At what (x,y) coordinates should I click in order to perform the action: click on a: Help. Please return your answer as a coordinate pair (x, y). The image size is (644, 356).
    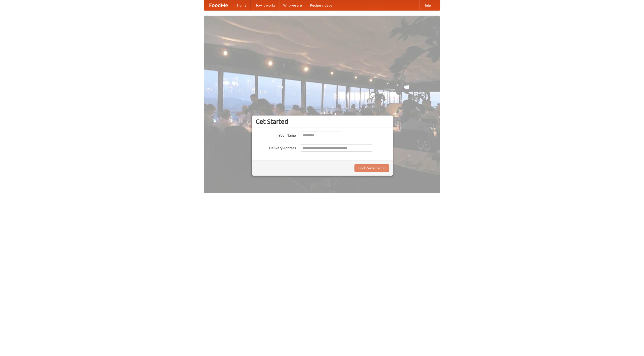
    Looking at the image, I should click on (427, 5).